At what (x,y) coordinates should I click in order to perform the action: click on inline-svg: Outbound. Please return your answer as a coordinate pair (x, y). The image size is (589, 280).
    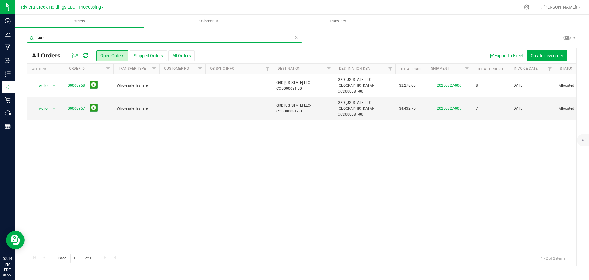
    Looking at the image, I should click on (8, 87).